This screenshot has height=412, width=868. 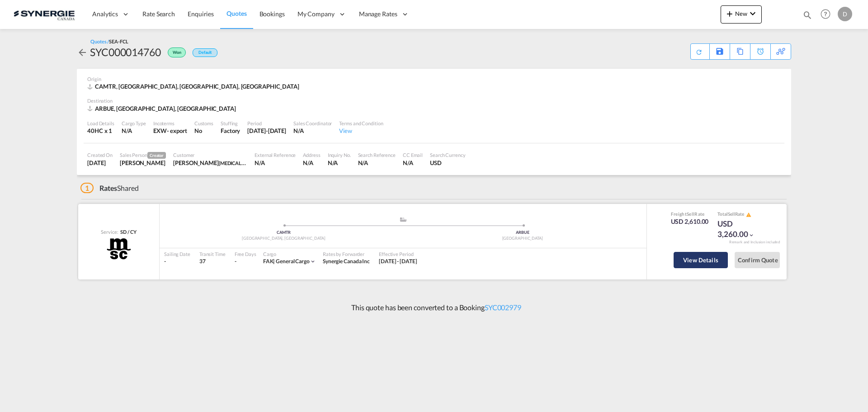 What do you see at coordinates (312, 155) in the screenshot?
I see `div: Address` at bounding box center [312, 155].